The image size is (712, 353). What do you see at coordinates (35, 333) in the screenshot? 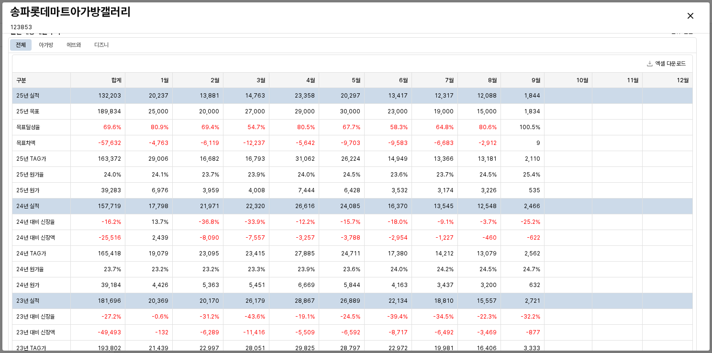
I see `span: 23년 대비 신장액` at bounding box center [35, 333].